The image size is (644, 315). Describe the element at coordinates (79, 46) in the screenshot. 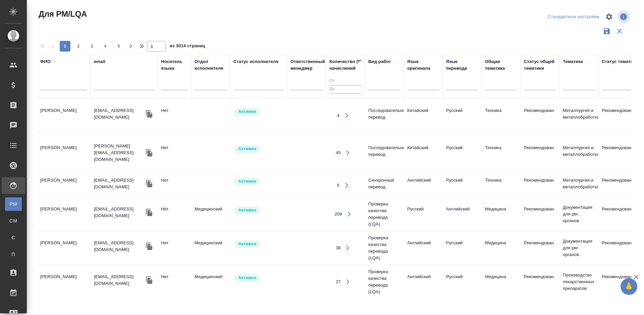

I see `span: 2` at that location.